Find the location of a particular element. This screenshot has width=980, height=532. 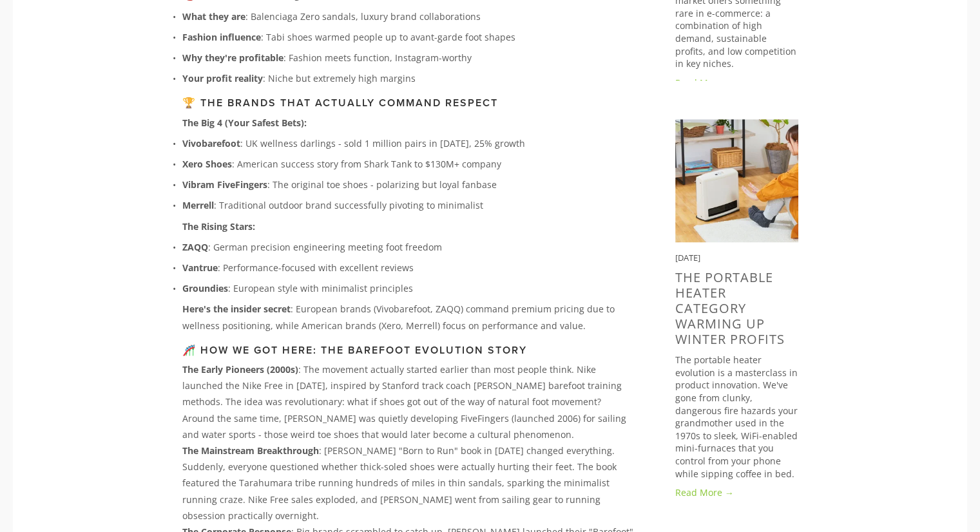

p: : Traditional outdoor brand successfully pivoting to minimalist is located at coordinates (408, 205).